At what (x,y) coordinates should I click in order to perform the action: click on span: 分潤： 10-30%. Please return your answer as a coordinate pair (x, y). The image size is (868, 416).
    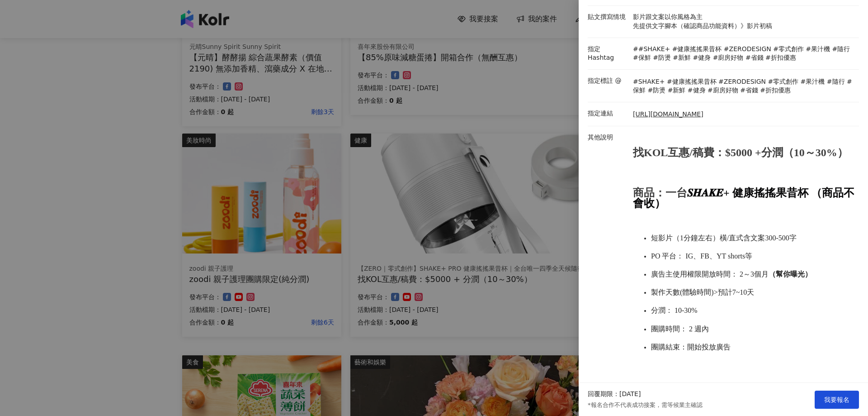
    Looking at the image, I should click on (674, 310).